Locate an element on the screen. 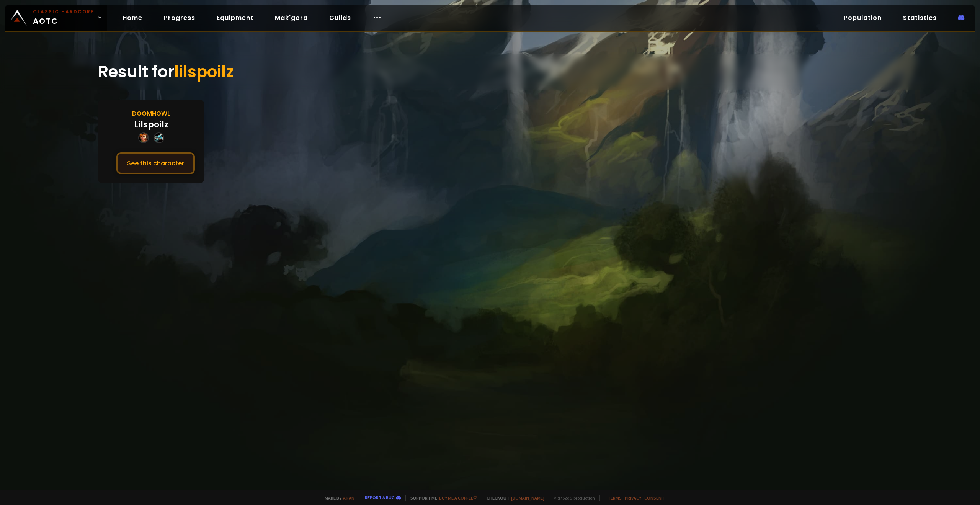 Image resolution: width=980 pixels, height=505 pixels. button: See this character is located at coordinates (155, 163).